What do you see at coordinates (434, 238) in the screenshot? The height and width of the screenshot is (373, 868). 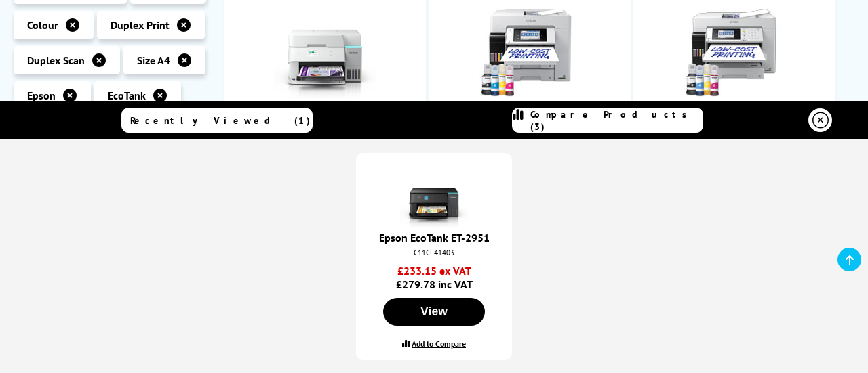 I see `a: Epson EcoTank ET-2951` at bounding box center [434, 238].